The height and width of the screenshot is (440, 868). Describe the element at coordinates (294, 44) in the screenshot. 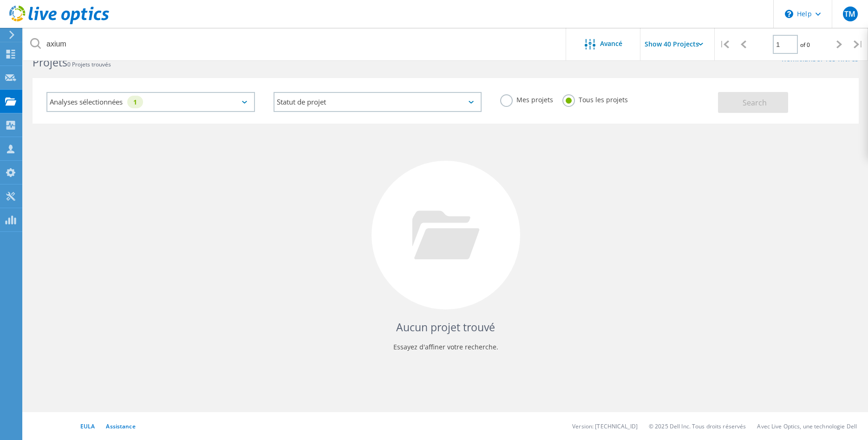

I see `input: Rechercher des projets par nom, propriétaire, ID, société, etc.` at that location.